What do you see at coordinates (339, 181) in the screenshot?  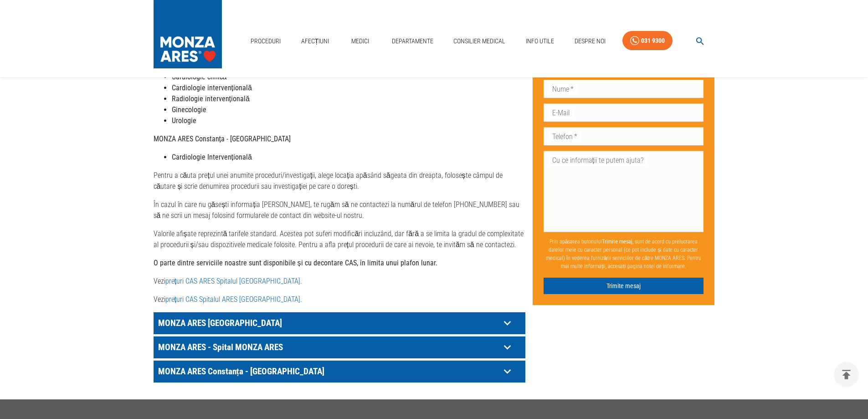 I see `p: Pentru a căuta prețul unei anumite proceduri/investigații, alege locația apăsând săgeata din drea...` at bounding box center [339, 181].